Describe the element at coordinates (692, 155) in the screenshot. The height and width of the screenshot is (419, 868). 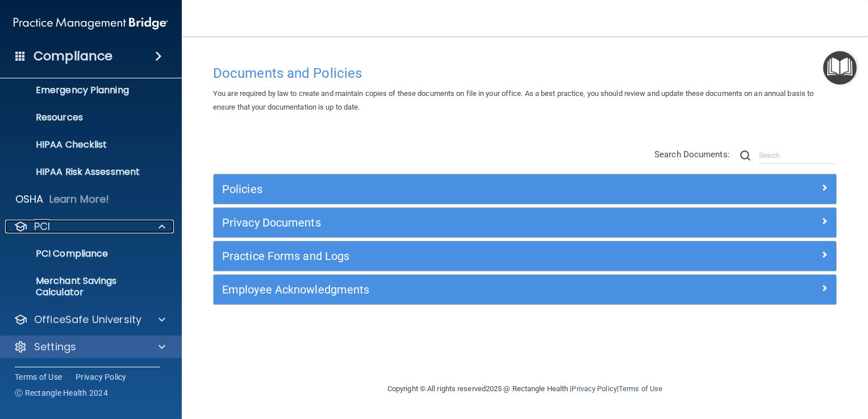
I see `span: Search Documents:` at that location.